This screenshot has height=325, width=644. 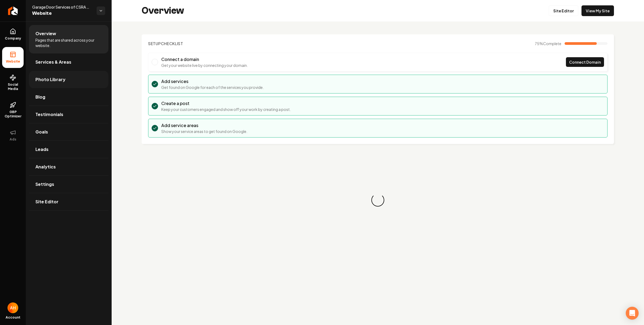 What do you see at coordinates (69, 114) in the screenshot?
I see `a: Testimonials` at bounding box center [69, 114].